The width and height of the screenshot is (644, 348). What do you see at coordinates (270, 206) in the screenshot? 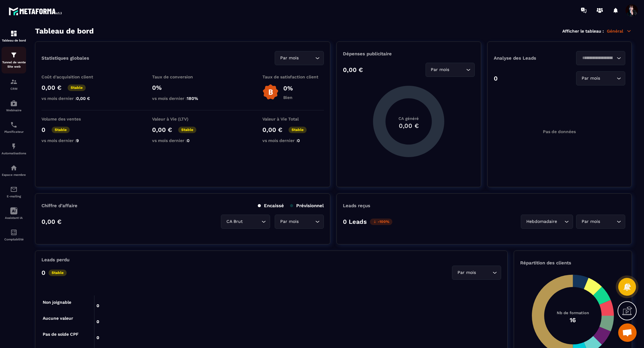
I see `p: Encaissé` at bounding box center [270, 206].